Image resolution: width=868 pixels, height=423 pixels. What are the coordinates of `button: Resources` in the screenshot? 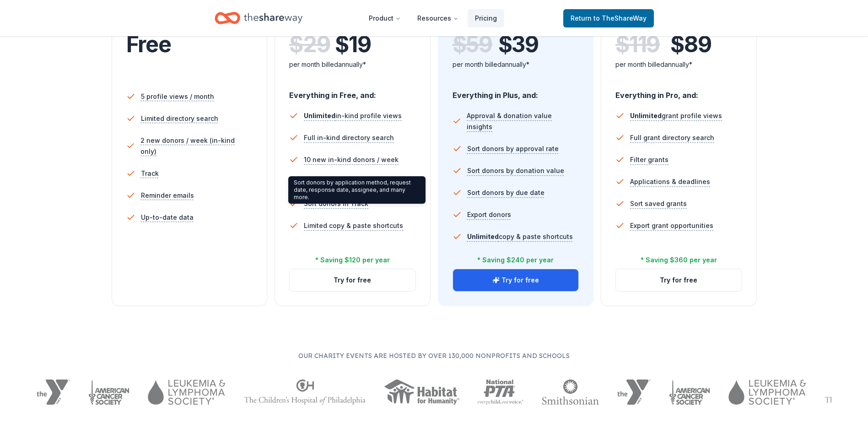 It's located at (437, 18).